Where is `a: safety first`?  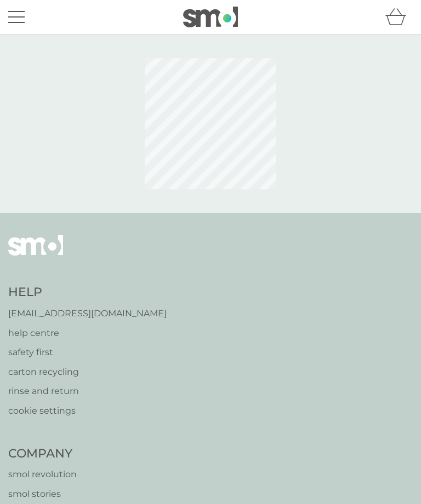 a: safety first is located at coordinates (87, 352).